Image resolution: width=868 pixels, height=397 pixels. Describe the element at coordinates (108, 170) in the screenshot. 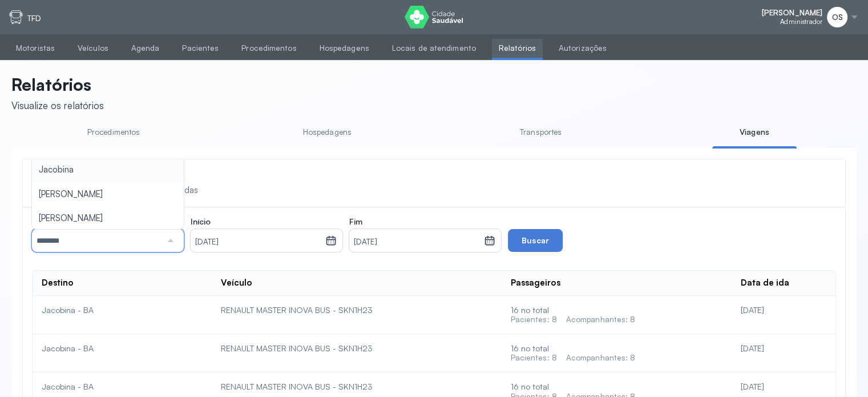

I see `li: Jacobina` at that location.